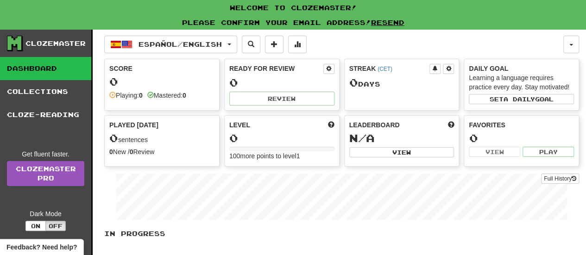  Describe the element at coordinates (167, 95) in the screenshot. I see `div: Mastered:` at that location.